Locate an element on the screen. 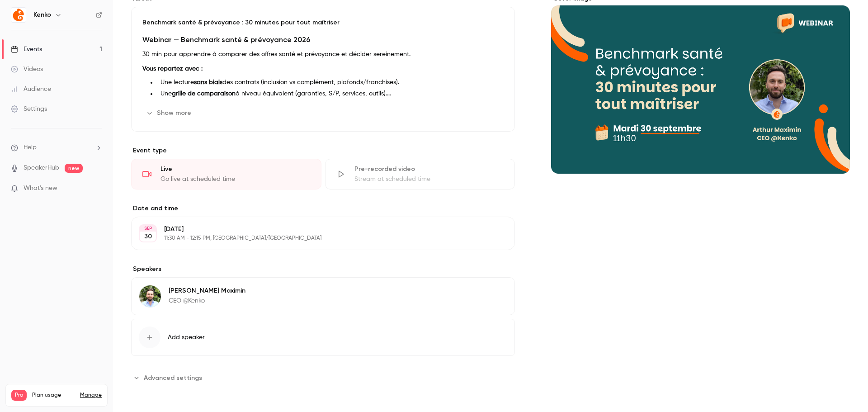 The image size is (868, 412). strong: sans biais is located at coordinates (208, 83).